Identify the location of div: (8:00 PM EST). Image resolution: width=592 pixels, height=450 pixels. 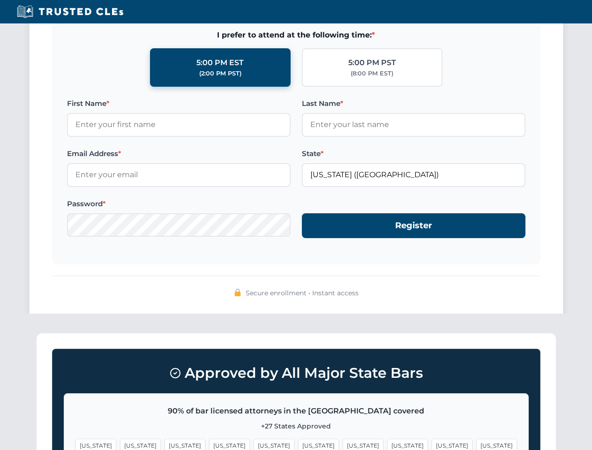
(372, 74).